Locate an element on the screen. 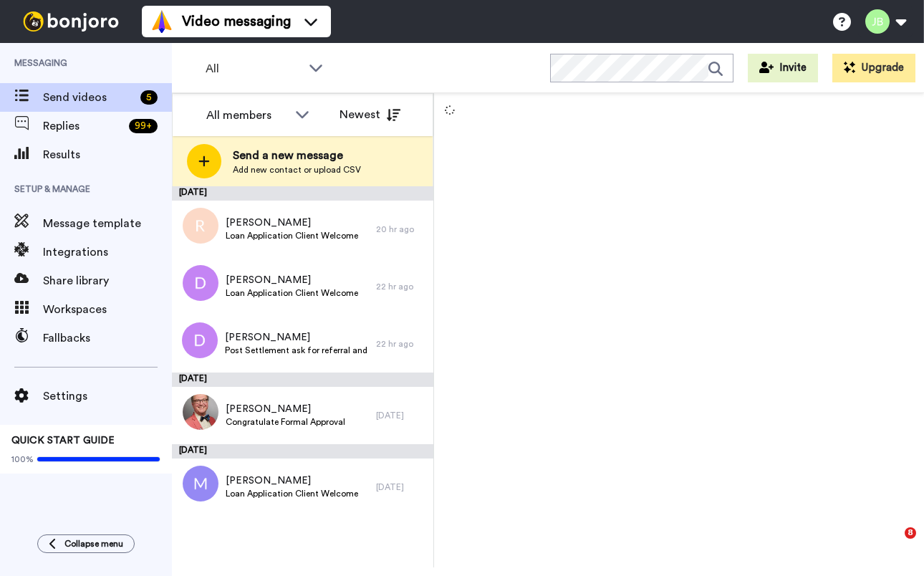 This screenshot has width=924, height=576. span: Post Settlement ask for referral and a google review is located at coordinates (297, 350).